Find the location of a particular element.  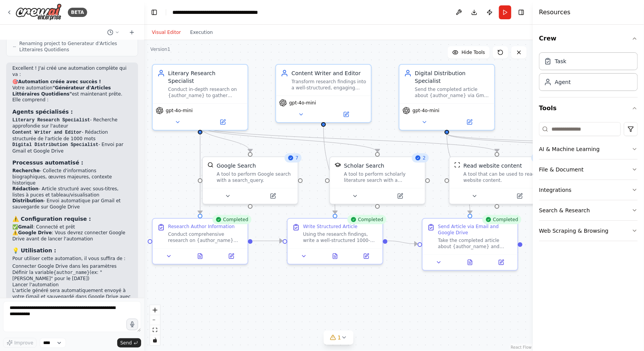

button: Execution is located at coordinates (201, 33).